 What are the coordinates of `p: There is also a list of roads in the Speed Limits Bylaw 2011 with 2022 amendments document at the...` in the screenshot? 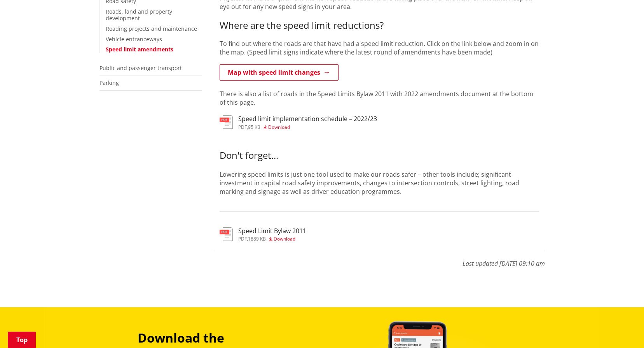 It's located at (380, 102).